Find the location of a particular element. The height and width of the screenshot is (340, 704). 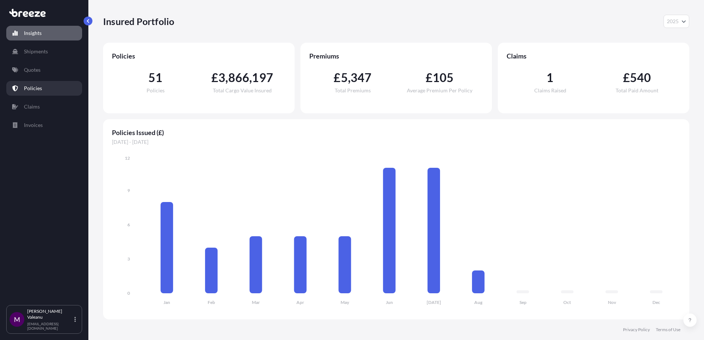

a: Claims is located at coordinates (44, 107).